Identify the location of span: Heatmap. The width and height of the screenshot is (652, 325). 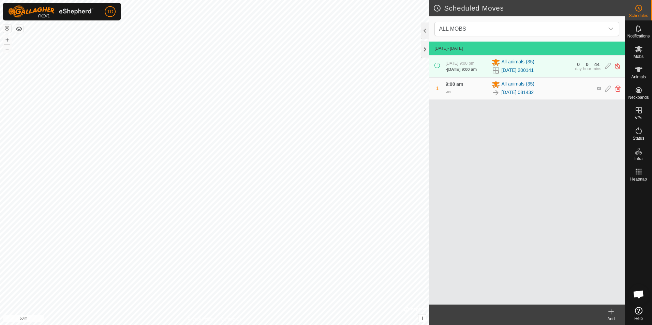
(639, 179).